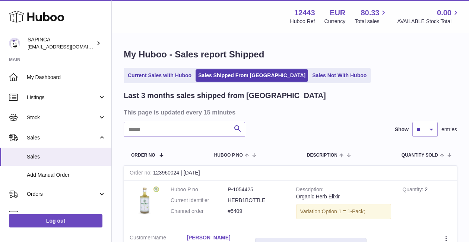 Image resolution: width=469 pixels, height=242 pixels. I want to click on label: Show, so click(402, 129).